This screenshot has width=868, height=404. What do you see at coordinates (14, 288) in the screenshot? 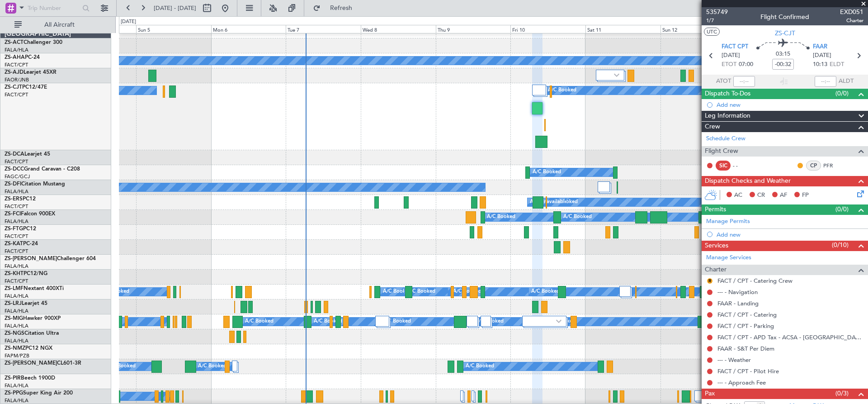
I see `span: ZS-LMF` at bounding box center [14, 288].